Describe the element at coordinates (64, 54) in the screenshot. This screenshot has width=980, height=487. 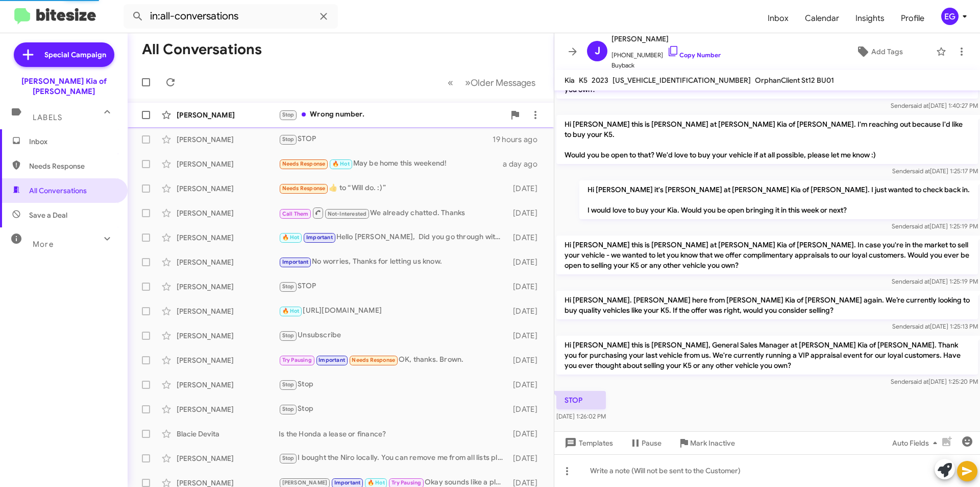
I see `a: Special Campaign` at that location.